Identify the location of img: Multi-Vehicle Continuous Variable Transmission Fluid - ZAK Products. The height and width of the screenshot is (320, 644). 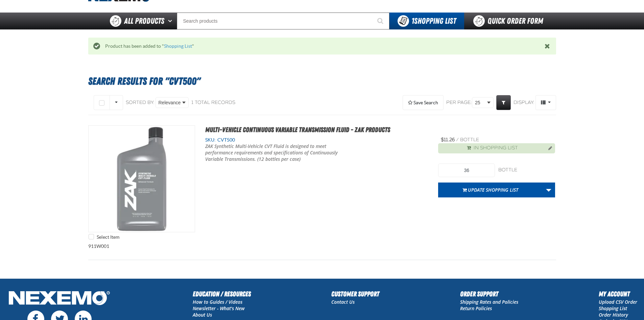
(142, 179).